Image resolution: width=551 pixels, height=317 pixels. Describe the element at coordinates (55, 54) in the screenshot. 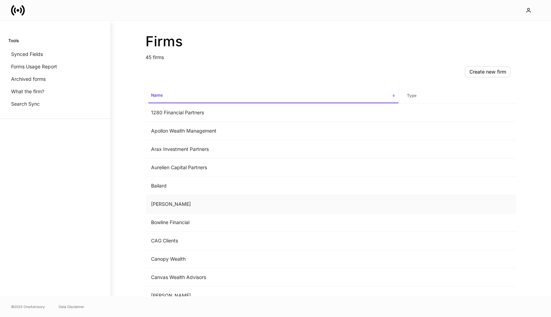

I see `a: Synced Fields` at that location.